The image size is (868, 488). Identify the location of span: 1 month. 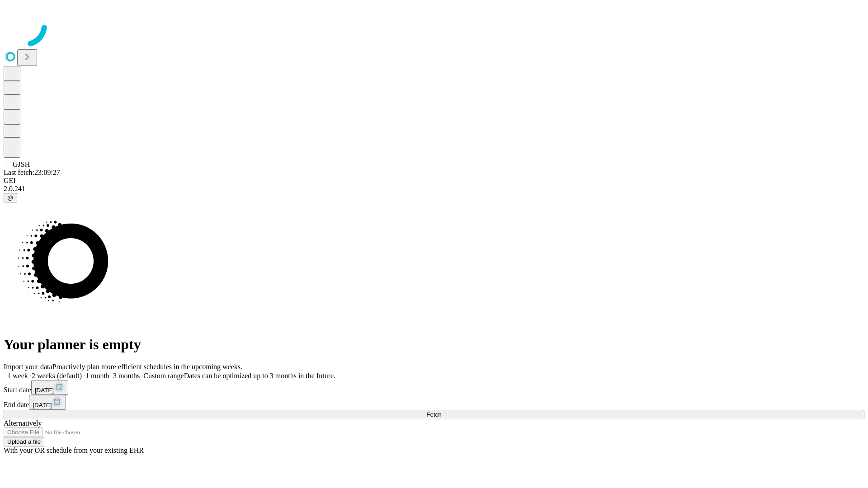
(97, 375).